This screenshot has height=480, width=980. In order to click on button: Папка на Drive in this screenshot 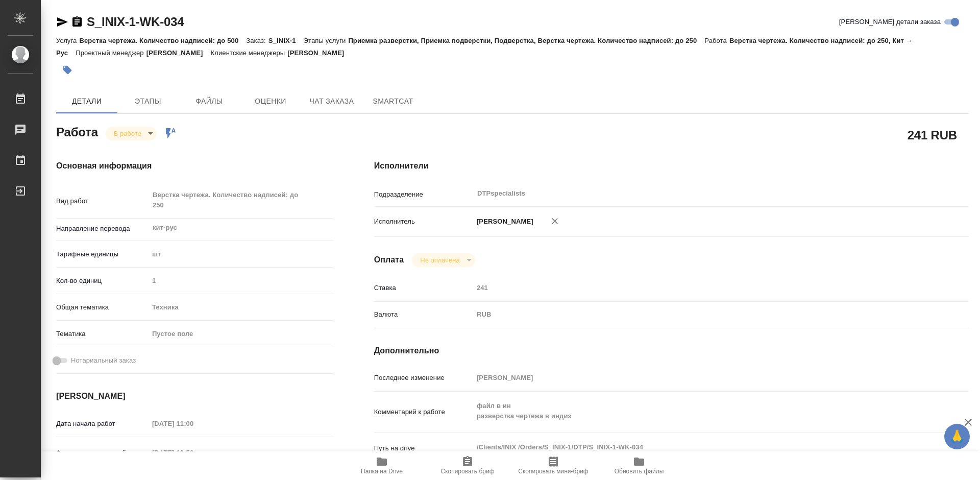, I will do `click(382, 466)`.